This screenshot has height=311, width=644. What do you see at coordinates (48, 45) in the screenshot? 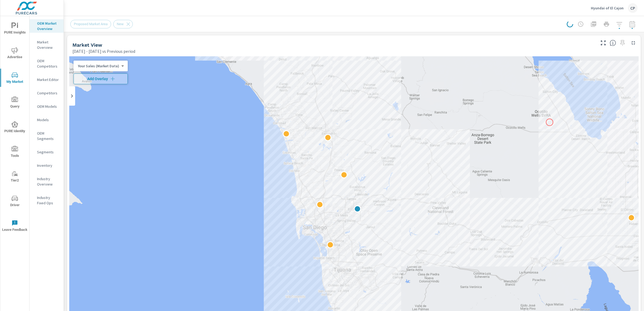
I see `p: Market Overview` at bounding box center [48, 45].